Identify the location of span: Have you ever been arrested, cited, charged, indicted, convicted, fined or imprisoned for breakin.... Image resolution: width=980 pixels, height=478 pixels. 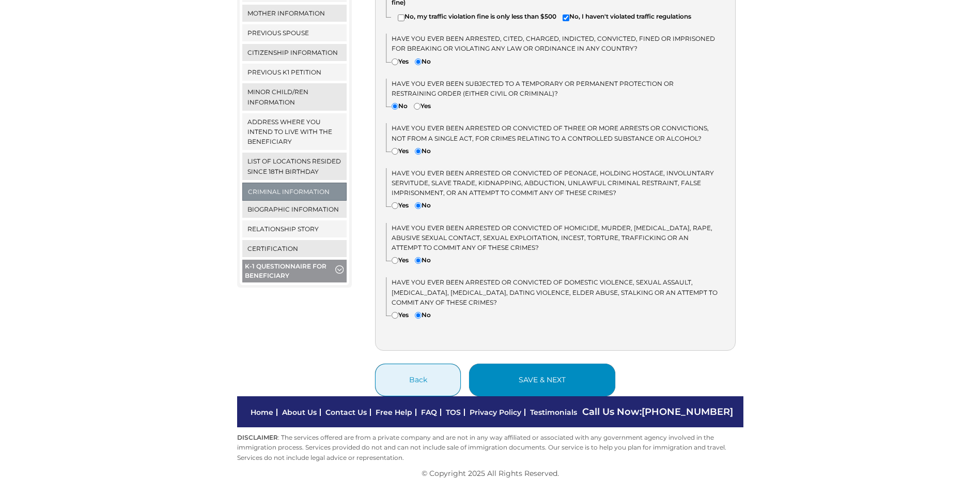
(554, 44).